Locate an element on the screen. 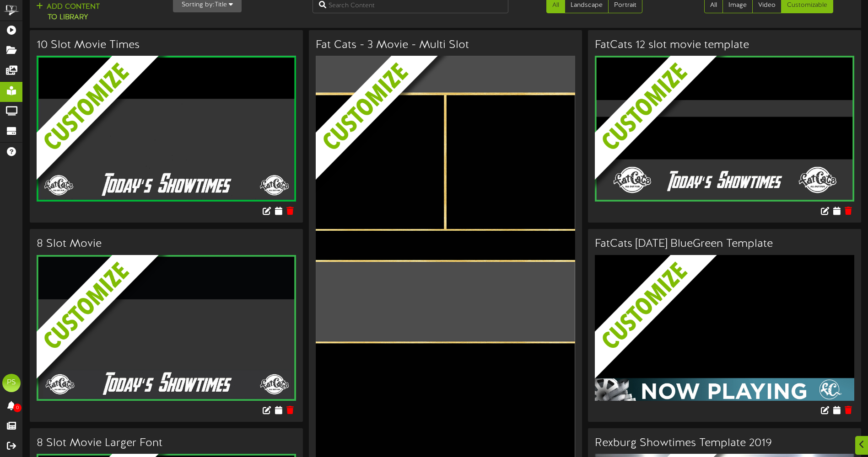 This screenshot has width=868, height=457. h3: 10 Slot Movie Times is located at coordinates (166, 45).